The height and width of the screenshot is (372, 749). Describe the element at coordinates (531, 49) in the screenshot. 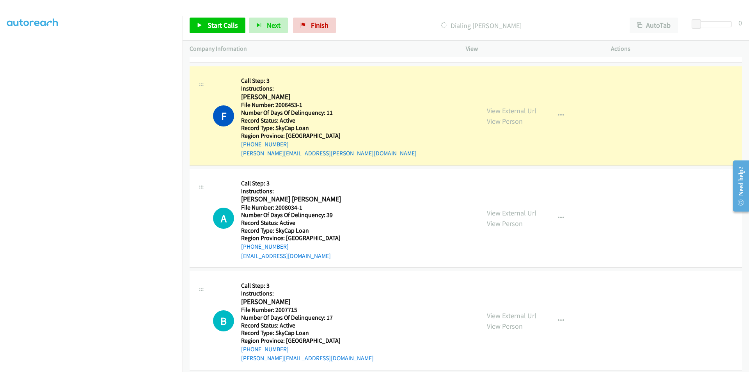

I see `p: View` at that location.